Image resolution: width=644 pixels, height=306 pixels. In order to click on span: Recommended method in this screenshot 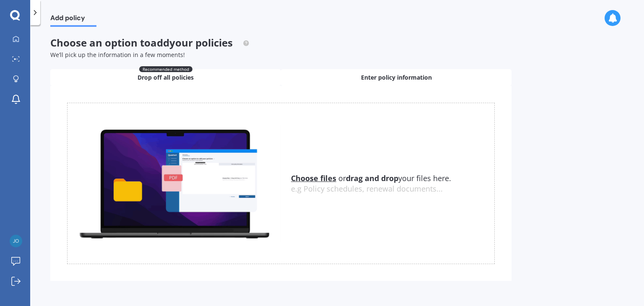, I will do `click(165, 69)`.